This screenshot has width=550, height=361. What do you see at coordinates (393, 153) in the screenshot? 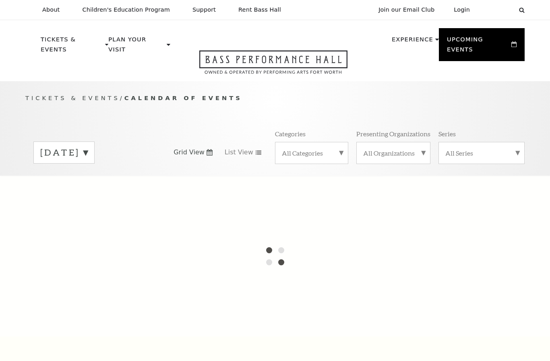
I see `label: All Organizations` at bounding box center [393, 153].